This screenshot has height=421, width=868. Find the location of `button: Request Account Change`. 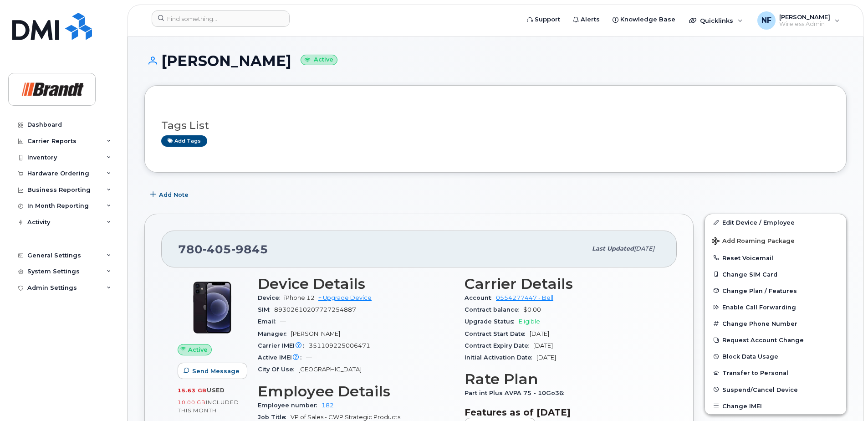

button: Request Account Change is located at coordinates (776, 340).